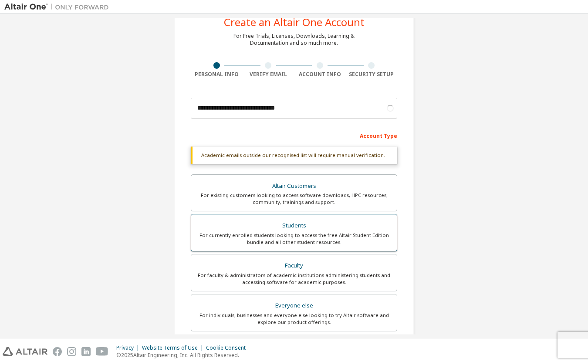 Image resolution: width=588 pixels, height=364 pixels. I want to click on div: Students, so click(294, 226).